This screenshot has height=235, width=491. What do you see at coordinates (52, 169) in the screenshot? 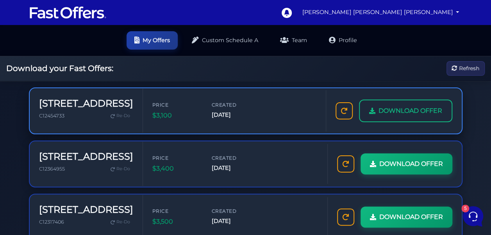
I see `span: C12364955` at bounding box center [52, 169].